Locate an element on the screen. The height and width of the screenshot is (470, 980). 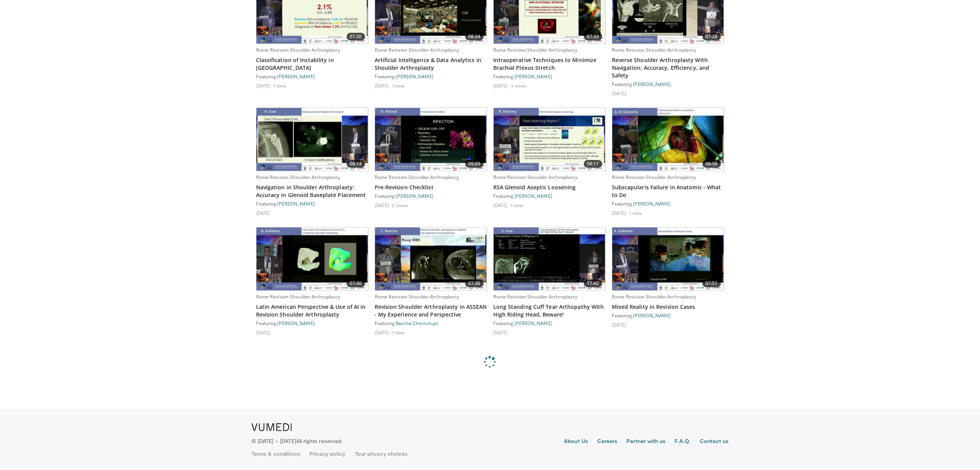
a: 11:42 is located at coordinates (549, 258).